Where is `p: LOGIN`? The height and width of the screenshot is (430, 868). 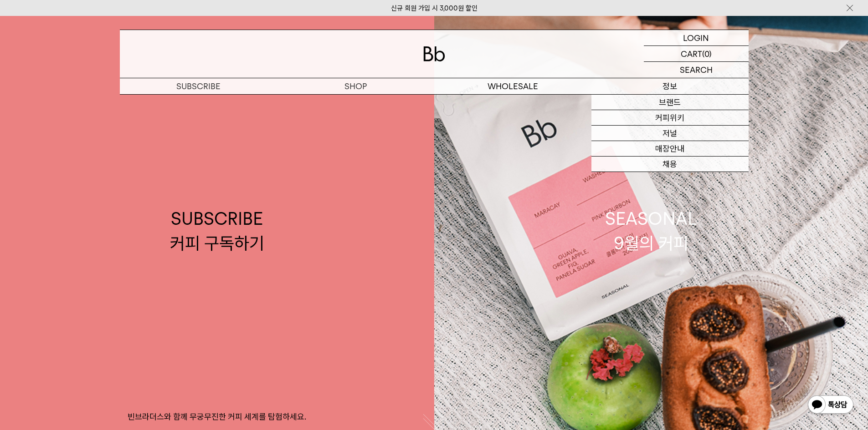
p: LOGIN is located at coordinates (696, 38).